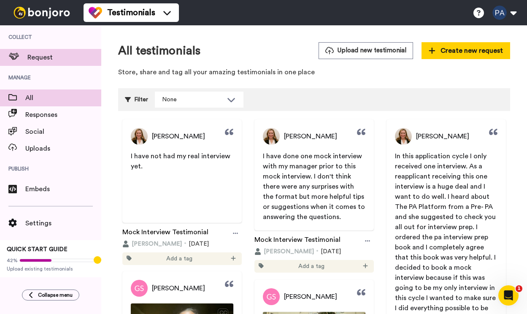  Describe the element at coordinates (51, 269) in the screenshot. I see `span: Upload existing testimonials` at that location.